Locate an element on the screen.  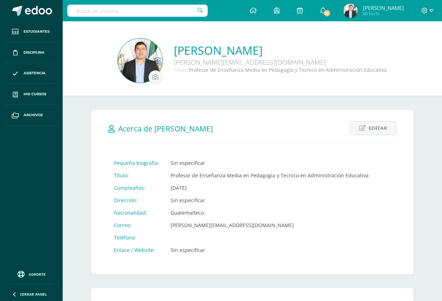
td: Guatemalteco is located at coordinates (269, 213).